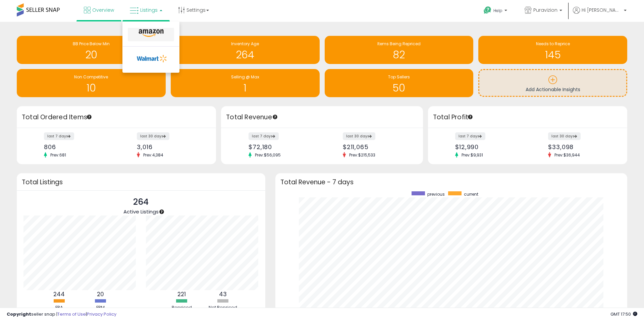  I want to click on span: Prev: $215,533, so click(362, 155).